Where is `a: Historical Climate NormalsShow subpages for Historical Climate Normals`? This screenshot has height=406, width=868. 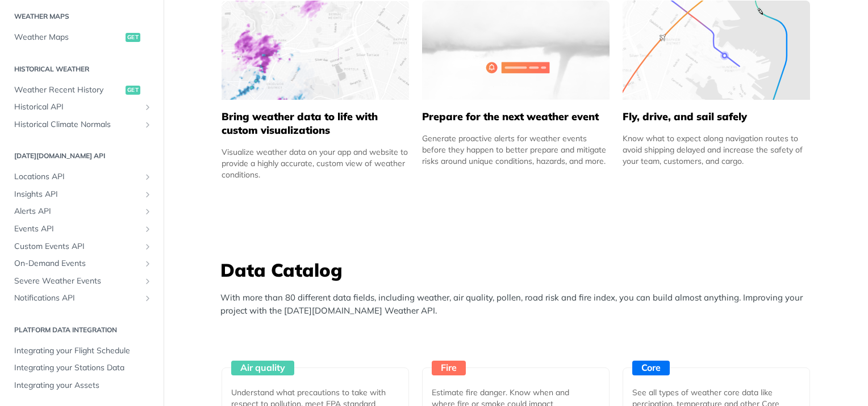
a: Historical Climate NormalsShow subpages for Historical Climate Normals is located at coordinates (82, 125).